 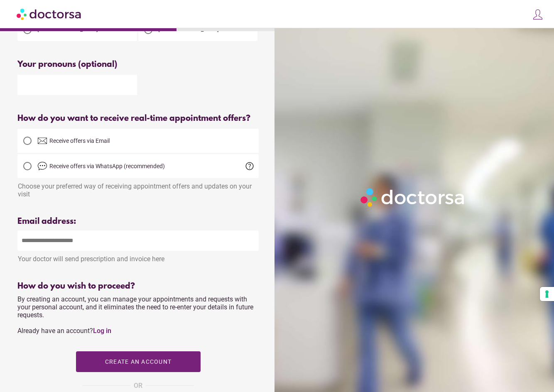 I want to click on a: Log in, so click(x=102, y=330).